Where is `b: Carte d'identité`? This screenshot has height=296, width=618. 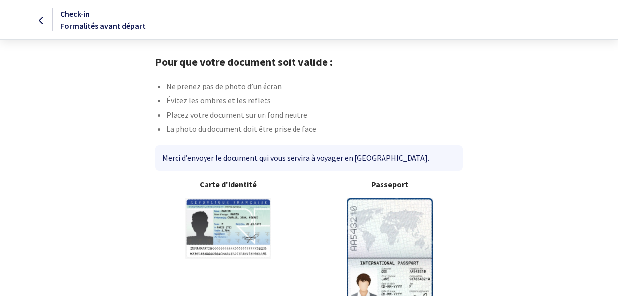
b: Carte d'identité is located at coordinates (228, 184).